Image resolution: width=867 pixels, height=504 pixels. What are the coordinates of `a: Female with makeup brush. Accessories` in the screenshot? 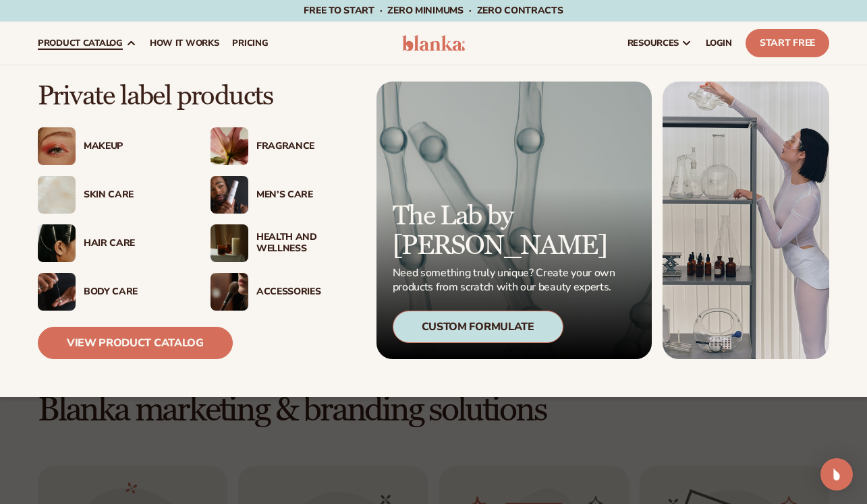 It's located at (283, 292).